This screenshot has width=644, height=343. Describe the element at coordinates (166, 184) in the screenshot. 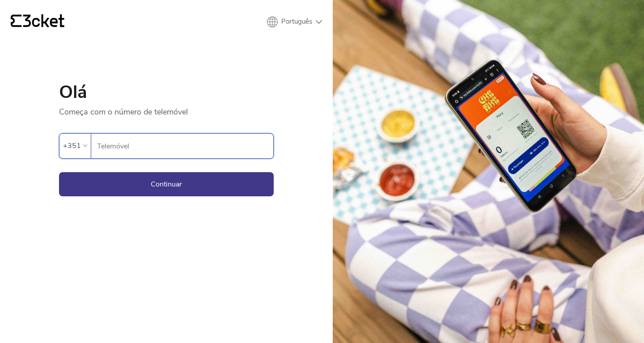

I see `button: Continuar` at that location.